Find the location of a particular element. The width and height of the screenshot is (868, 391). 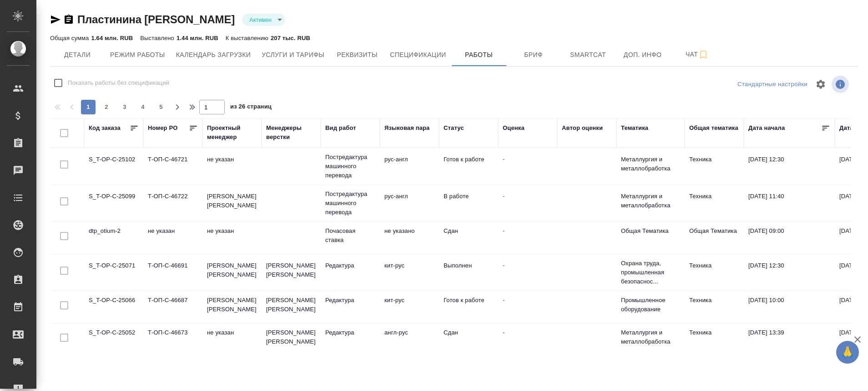

div: Языковая пара is located at coordinates (407, 128).